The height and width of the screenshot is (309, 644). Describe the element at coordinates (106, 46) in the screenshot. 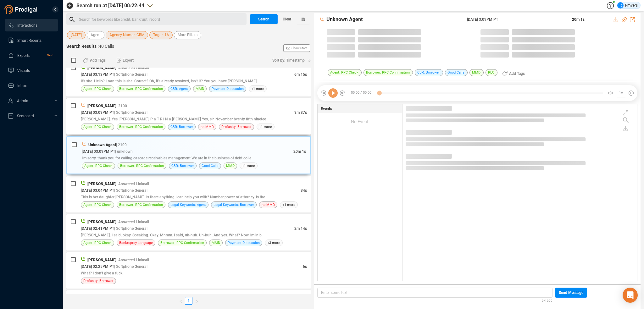

I see `span: 40 Calls` at that location.